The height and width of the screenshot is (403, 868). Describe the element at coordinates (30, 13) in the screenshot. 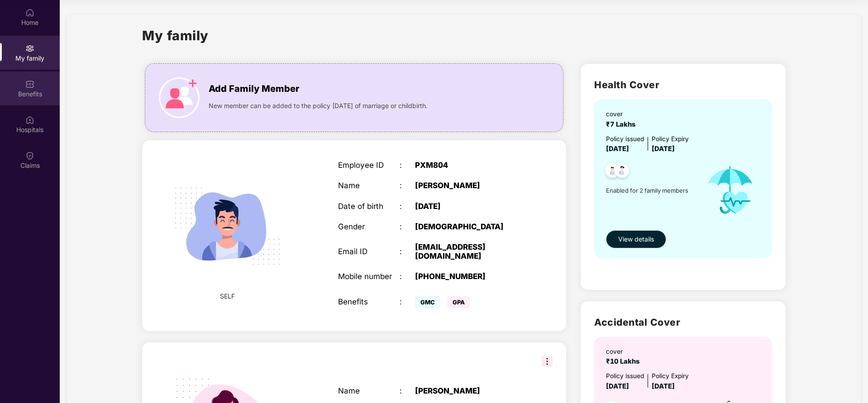

I see `img: svg+xml;base64,PHN2ZyBpZD0iSG9tZSIgeG1sbnM9Imh0dHA6Ly93d3cudzMub3JnLzIwMDAvc3ZnIiB3aWR0aD0iMjAiIG...` at that location.